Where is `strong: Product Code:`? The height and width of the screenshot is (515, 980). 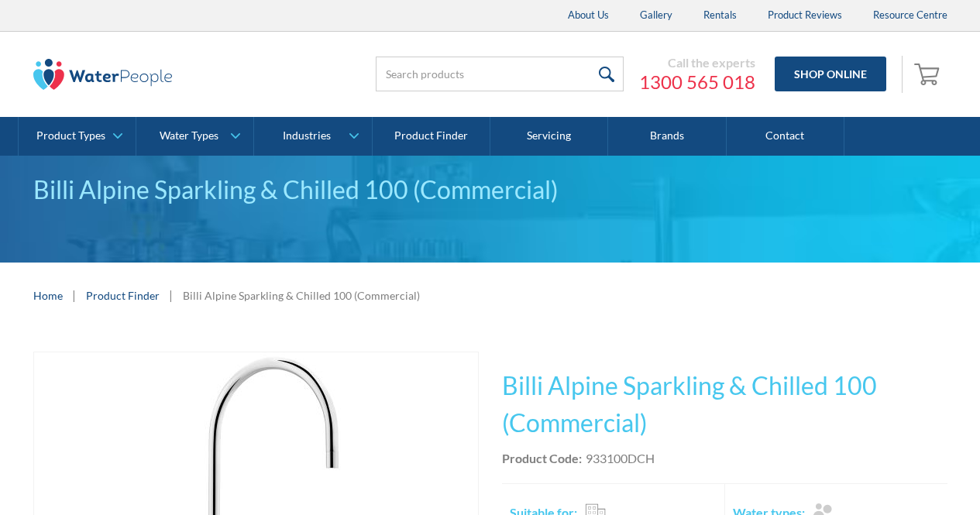
strong: Product Code: is located at coordinates (542, 458).